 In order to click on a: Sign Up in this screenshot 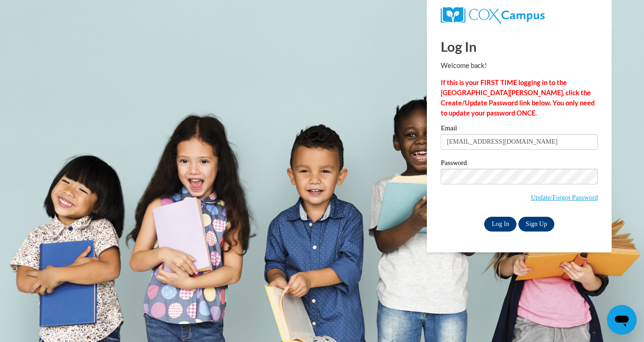, I will do `click(536, 224)`.